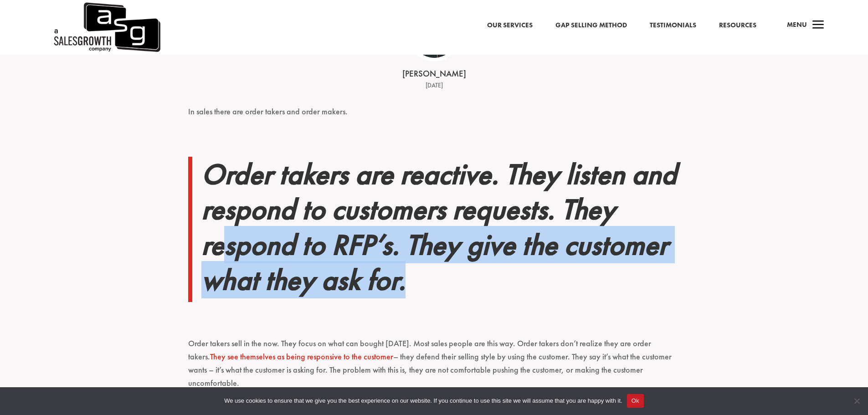 Image resolution: width=868 pixels, height=415 pixels. Describe the element at coordinates (434, 116) in the screenshot. I see `p: In sales there are order takers and order makers.` at that location.